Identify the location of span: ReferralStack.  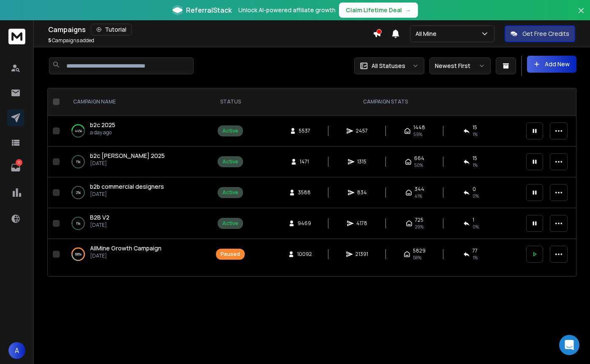
(209, 10).